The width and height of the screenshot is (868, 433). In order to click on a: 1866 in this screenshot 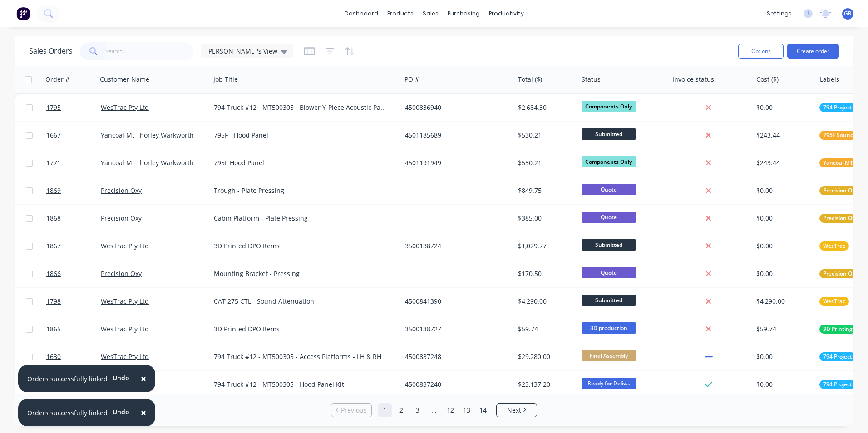, I will do `click(74, 273)`.